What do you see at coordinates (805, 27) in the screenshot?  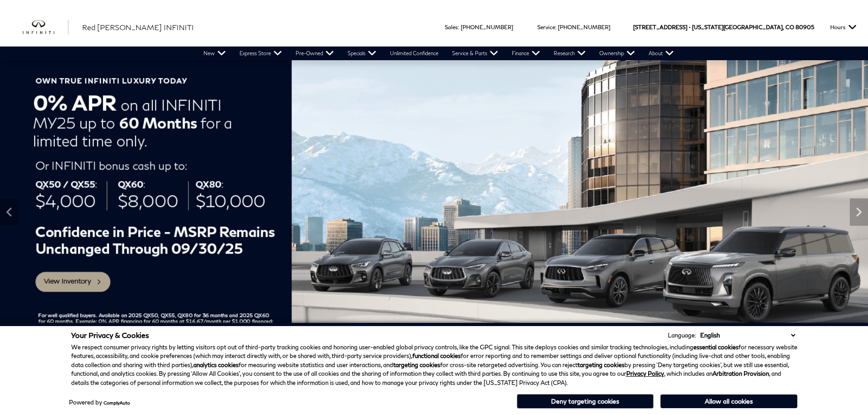 I see `span: 80905` at bounding box center [805, 27].